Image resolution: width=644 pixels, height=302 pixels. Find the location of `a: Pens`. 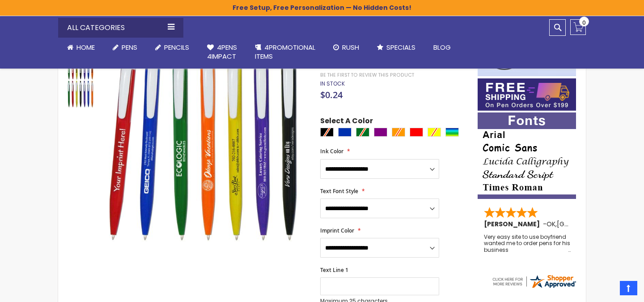

a: Pens is located at coordinates (125, 47).